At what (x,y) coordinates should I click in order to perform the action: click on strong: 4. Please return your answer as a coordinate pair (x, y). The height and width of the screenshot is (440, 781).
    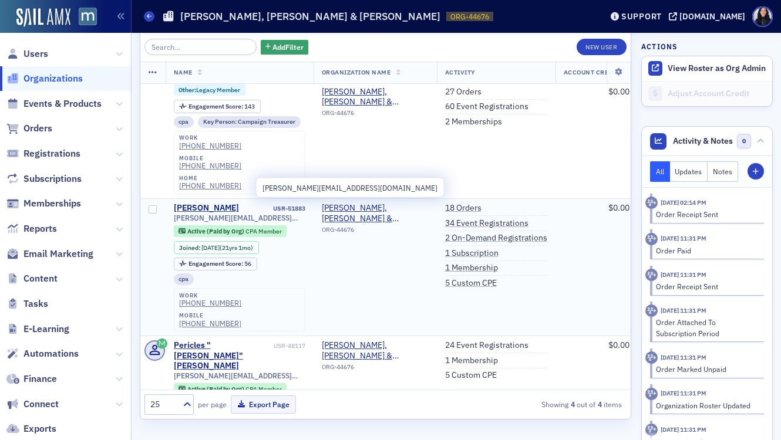
    Looking at the image, I should click on (599, 404).